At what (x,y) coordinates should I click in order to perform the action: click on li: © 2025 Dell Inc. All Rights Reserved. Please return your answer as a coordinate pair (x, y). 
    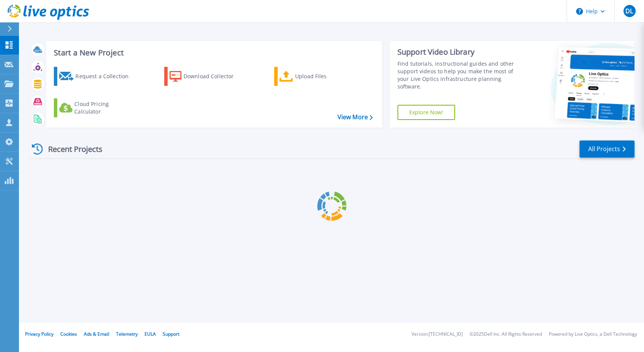
    Looking at the image, I should click on (506, 334).